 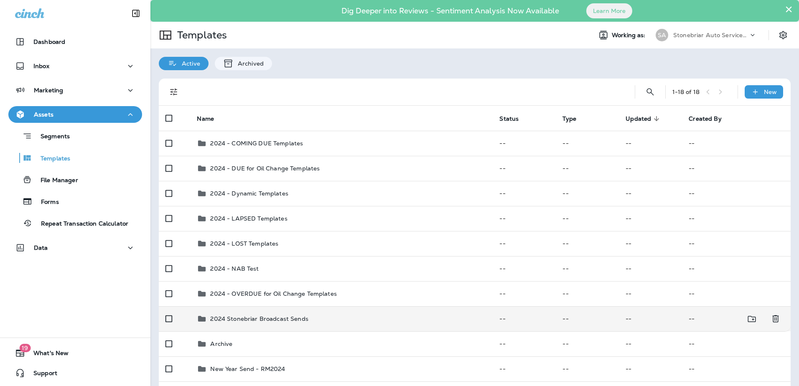 I want to click on span: What's New, so click(x=47, y=355).